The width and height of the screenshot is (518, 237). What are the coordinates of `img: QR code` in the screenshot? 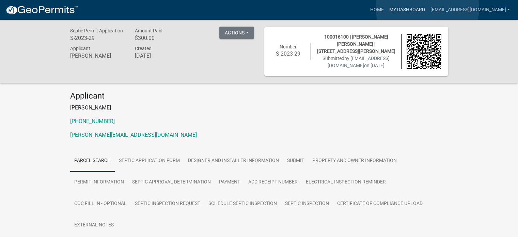 It's located at (424, 51).